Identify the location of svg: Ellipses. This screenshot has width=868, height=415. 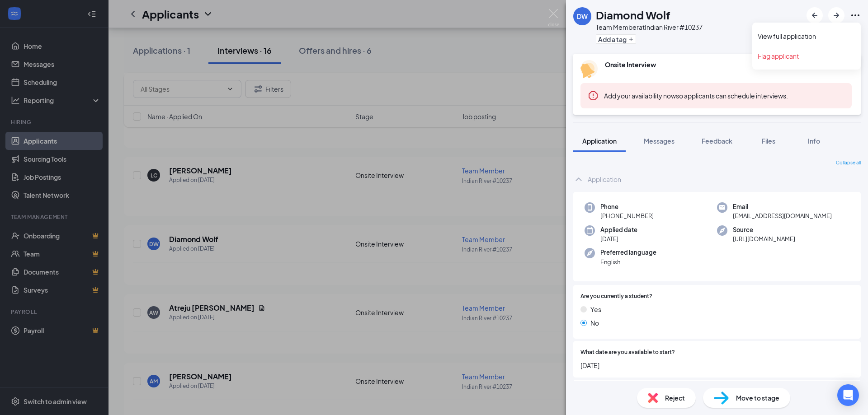
(855, 15).